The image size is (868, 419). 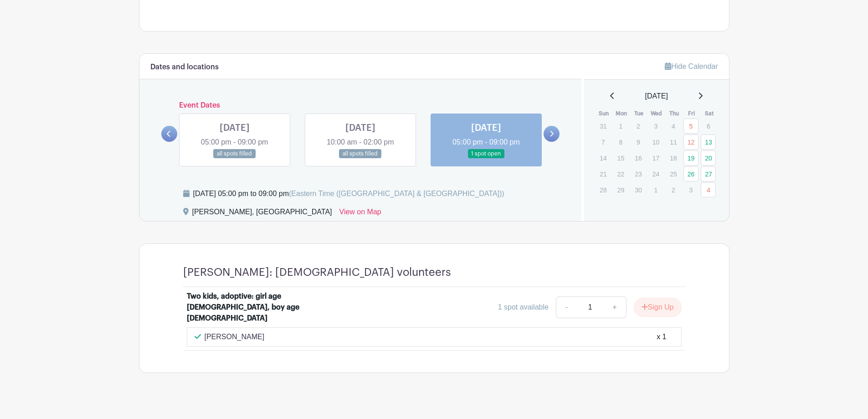 I want to click on p: 4, so click(x=673, y=126).